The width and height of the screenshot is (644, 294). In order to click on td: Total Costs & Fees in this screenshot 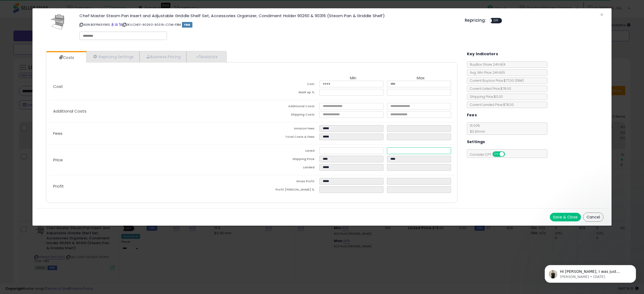, I will do `click(285, 138)`.